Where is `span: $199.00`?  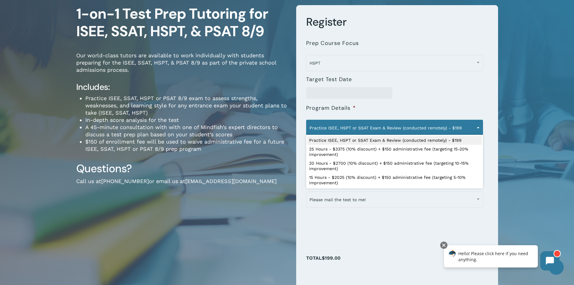
span: $199.00 is located at coordinates (331, 258).